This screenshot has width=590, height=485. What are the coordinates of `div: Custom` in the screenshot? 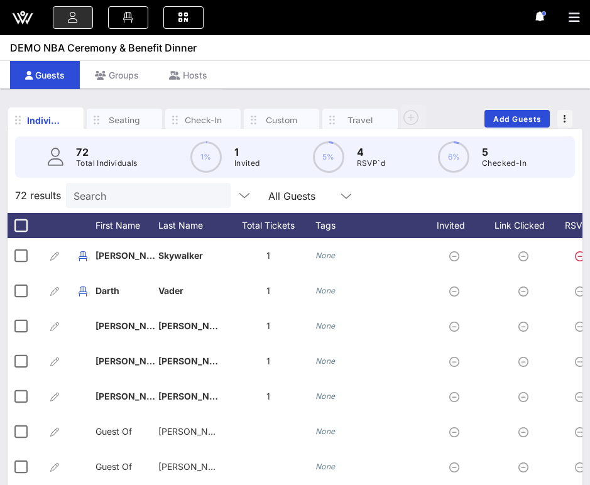 It's located at (282, 120).